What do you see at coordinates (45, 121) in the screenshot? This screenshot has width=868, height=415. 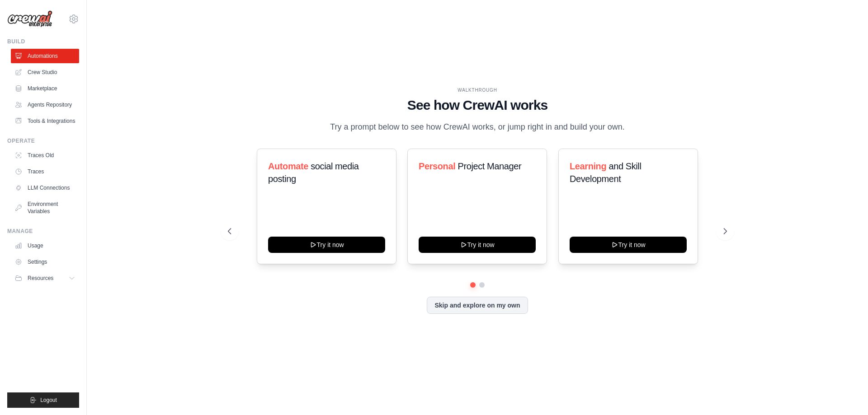 I see `a: Tools & Integrations` at bounding box center [45, 121].